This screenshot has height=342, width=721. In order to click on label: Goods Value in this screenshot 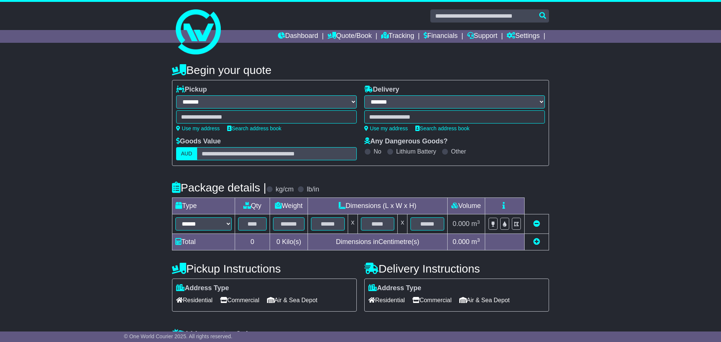, I will do `click(198, 142)`.